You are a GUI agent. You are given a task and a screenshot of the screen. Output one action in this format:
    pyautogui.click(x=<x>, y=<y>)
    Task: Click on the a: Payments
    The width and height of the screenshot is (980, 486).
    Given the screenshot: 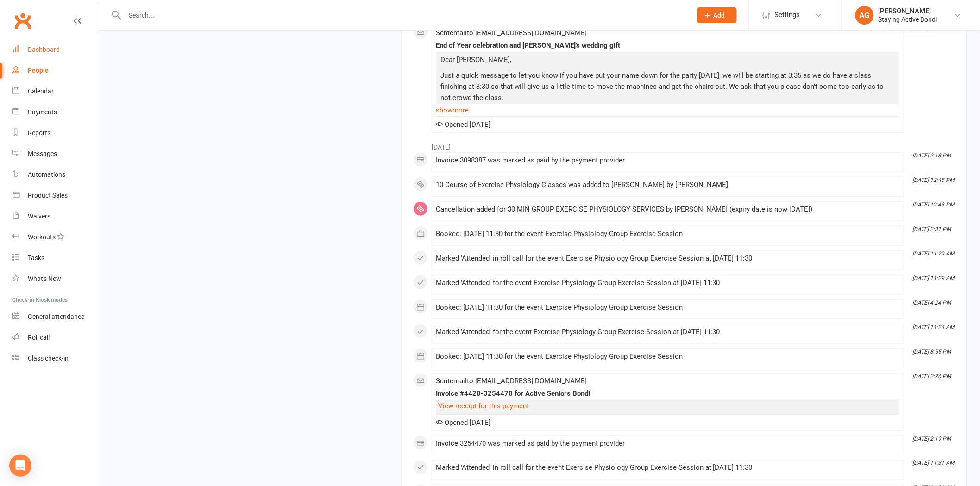 What is the action you would take?
    pyautogui.click(x=54, y=112)
    